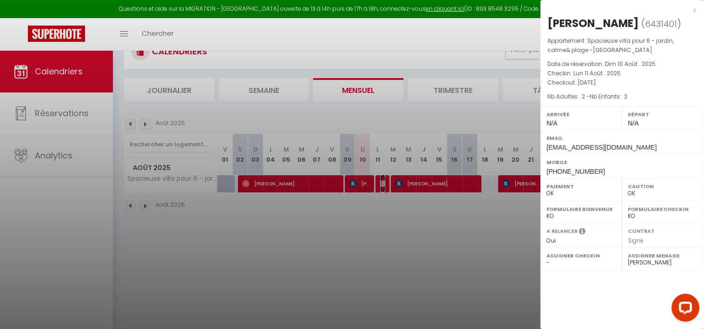  I want to click on label: Paiement, so click(581, 186).